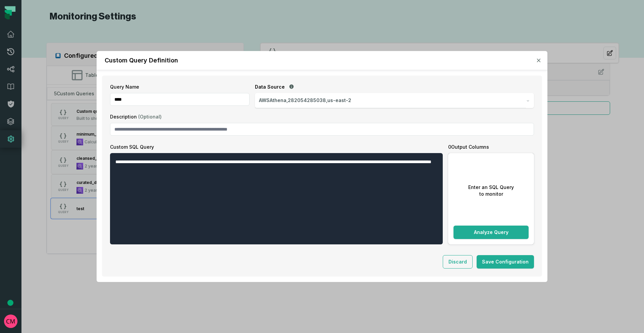  I want to click on div: Tooltip anchor, so click(11, 303).